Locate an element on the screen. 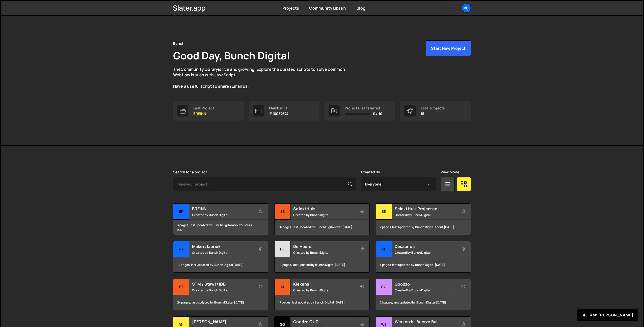 The width and height of the screenshot is (644, 327). h1: Good Day, Bunch Digital is located at coordinates (232, 55).